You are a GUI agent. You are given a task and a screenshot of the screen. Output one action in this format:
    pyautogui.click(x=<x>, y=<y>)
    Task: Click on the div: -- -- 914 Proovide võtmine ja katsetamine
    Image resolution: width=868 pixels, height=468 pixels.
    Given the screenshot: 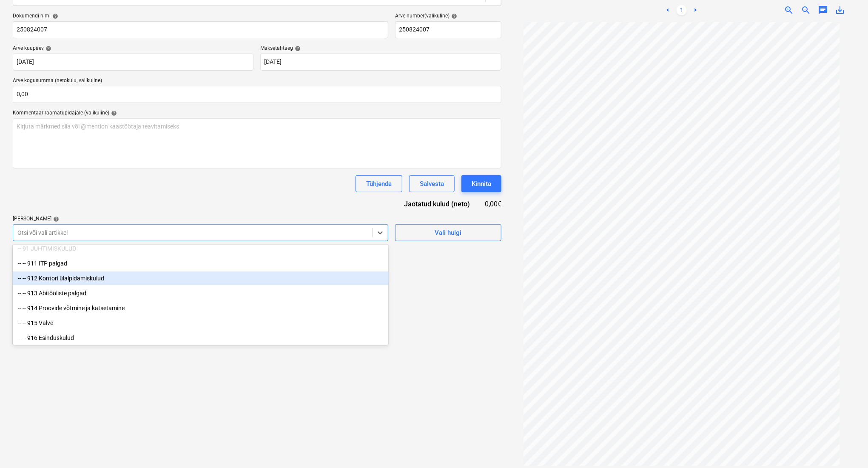 What is the action you would take?
    pyautogui.click(x=200, y=308)
    